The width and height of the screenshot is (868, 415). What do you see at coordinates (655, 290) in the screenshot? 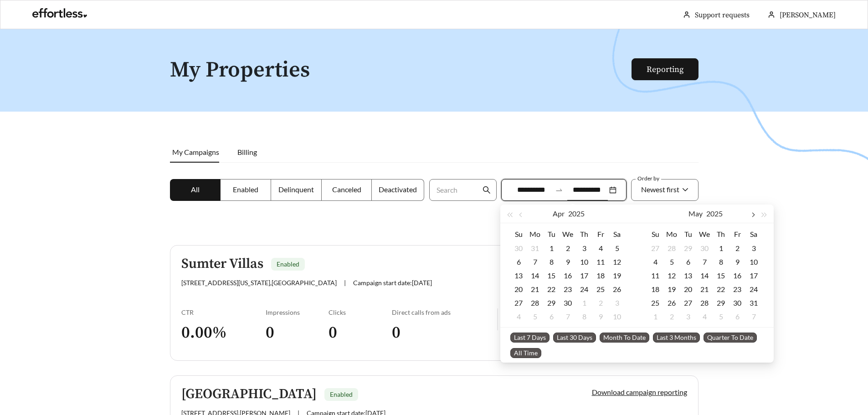
I see `div: 18` at bounding box center [655, 290].